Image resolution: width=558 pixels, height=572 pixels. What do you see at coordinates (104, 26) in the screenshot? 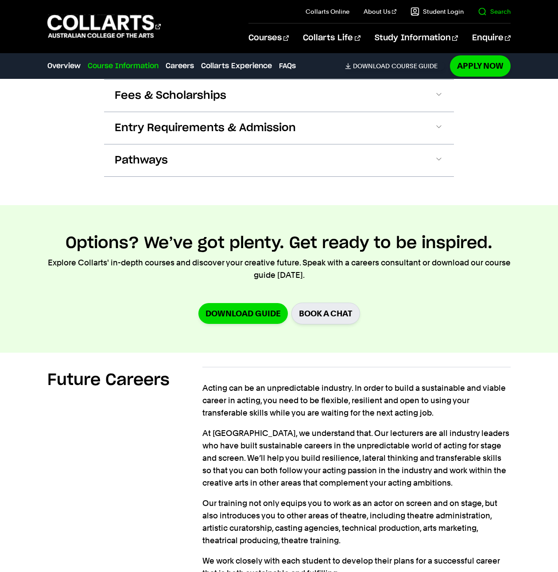
I see `div: Go to homepage` at bounding box center [104, 26].